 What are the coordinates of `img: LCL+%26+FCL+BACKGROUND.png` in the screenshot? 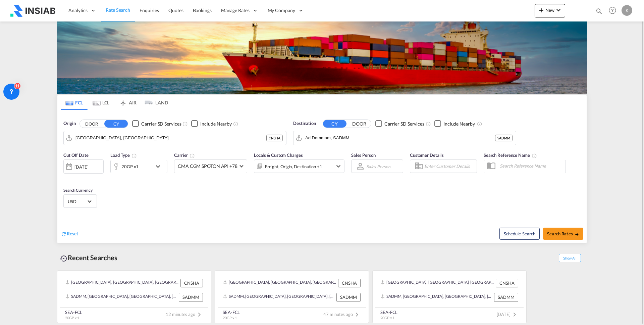 It's located at (322, 55).